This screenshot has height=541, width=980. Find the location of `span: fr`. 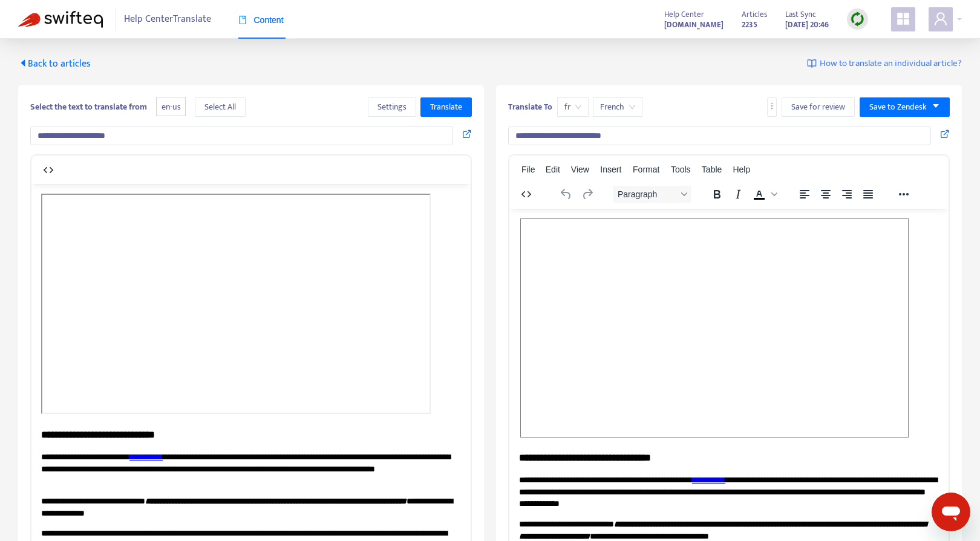

span: fr is located at coordinates (573, 107).